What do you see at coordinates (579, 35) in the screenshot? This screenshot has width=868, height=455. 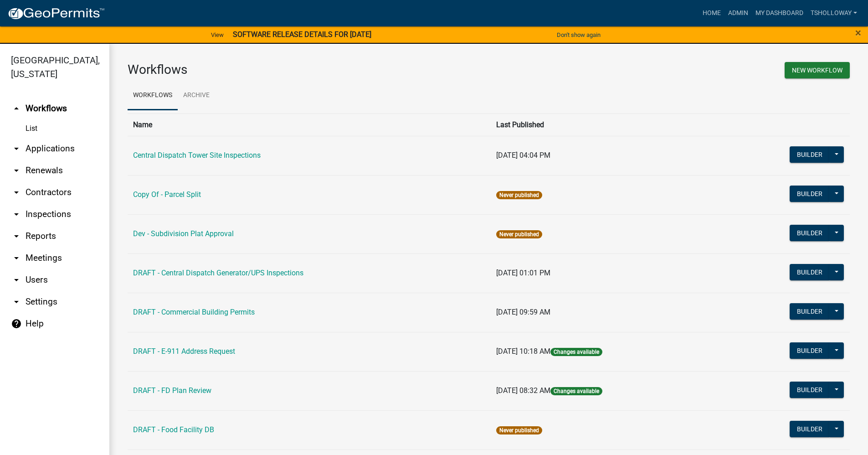 I see `button: Don't show again` at bounding box center [579, 35].